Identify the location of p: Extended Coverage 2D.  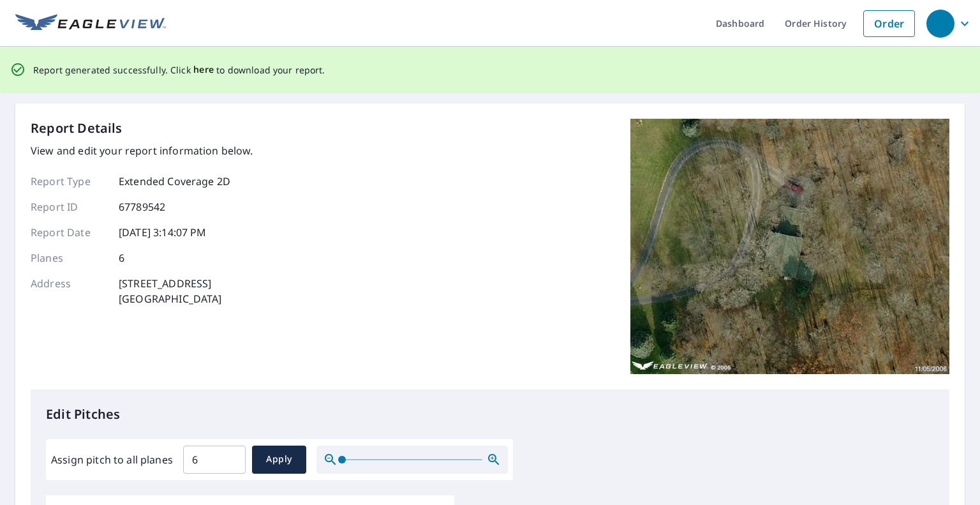
(174, 181).